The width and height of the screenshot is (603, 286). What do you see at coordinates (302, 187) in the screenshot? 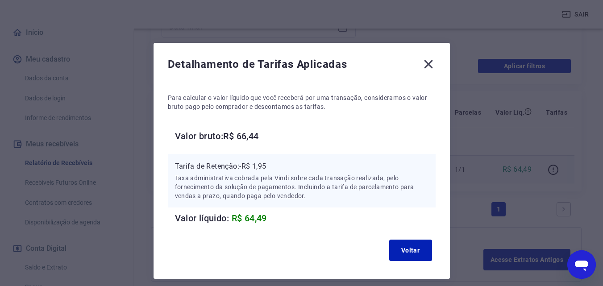
I see `p: Taxa administrativa cobrada pela Vindi sobre cada transação realizada, pelo fornecimento da soluç...` at bounding box center [302, 187].